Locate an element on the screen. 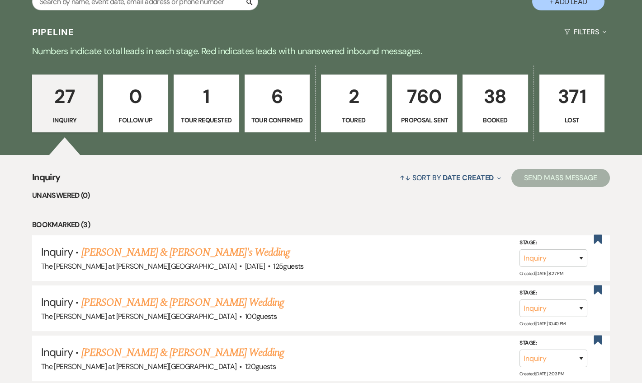 Image resolution: width=642 pixels, height=383 pixels. span: 125 guests is located at coordinates (288, 266).